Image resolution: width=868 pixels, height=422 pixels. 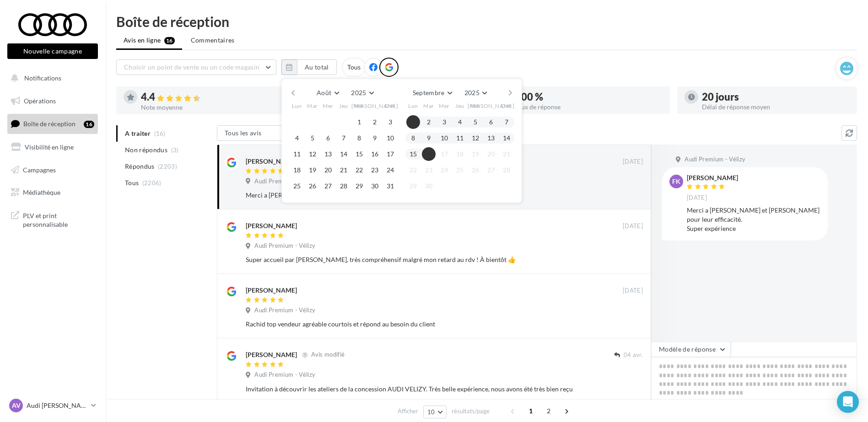 What do you see at coordinates (324, 92) in the screenshot?
I see `span: Août` at bounding box center [324, 92].